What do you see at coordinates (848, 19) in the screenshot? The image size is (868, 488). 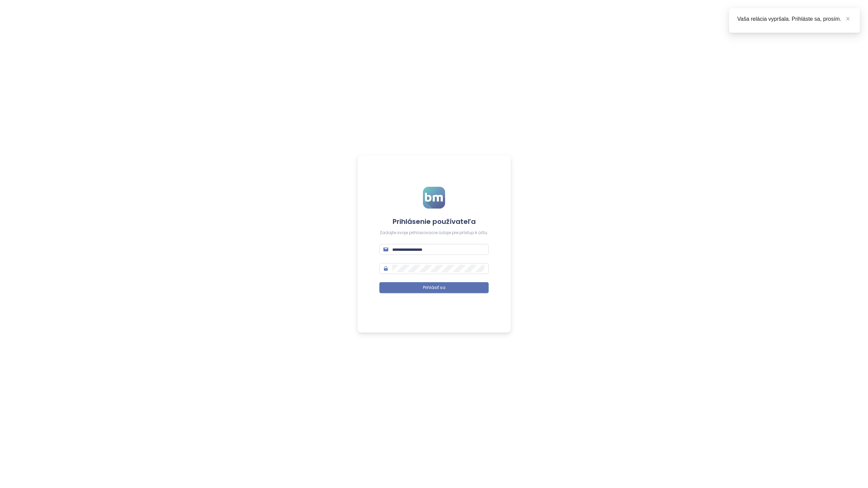 I see `span: close` at bounding box center [848, 19].